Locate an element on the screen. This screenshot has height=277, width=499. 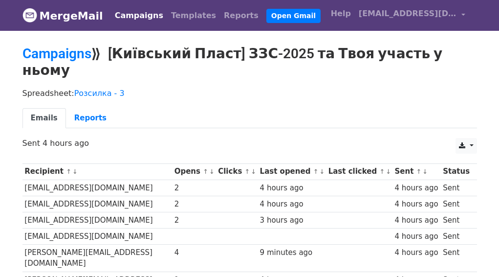
th: Sent is located at coordinates (417, 171).